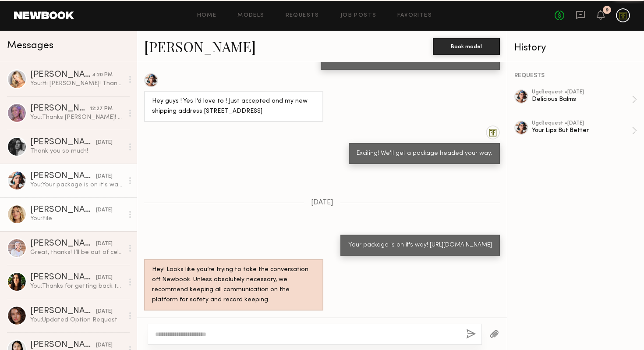 The width and height of the screenshot is (644, 350). I want to click on div: Great, thanks! I’ll be out of cell service here and there but will check messages whenever I have..., so click(76, 252).